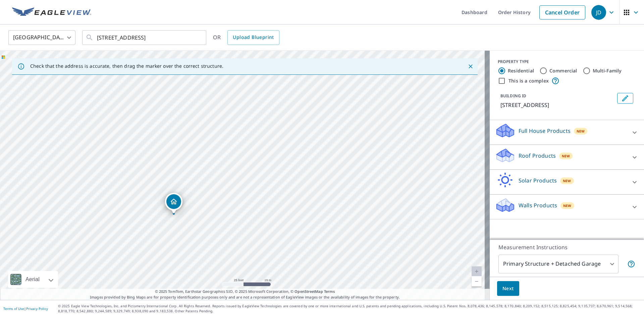 This screenshot has width=644, height=317. What do you see at coordinates (508, 289) in the screenshot?
I see `button: Next` at bounding box center [508, 289].